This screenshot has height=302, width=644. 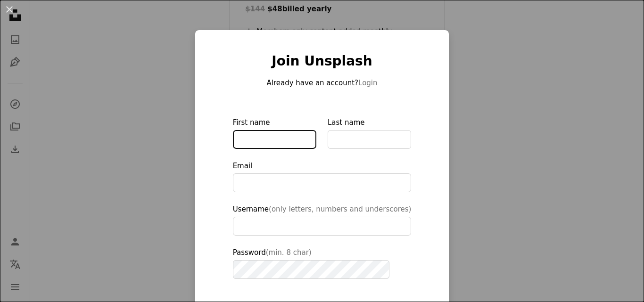 What do you see at coordinates (369, 140) in the screenshot?
I see `input: Last name` at bounding box center [369, 140].